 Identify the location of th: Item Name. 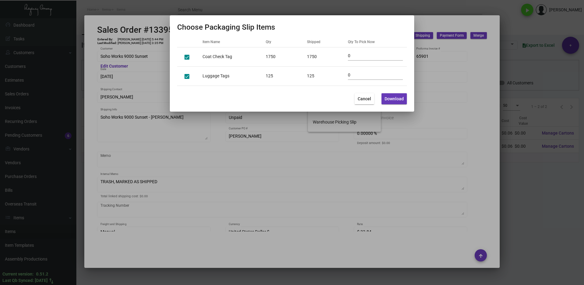
(234, 42).